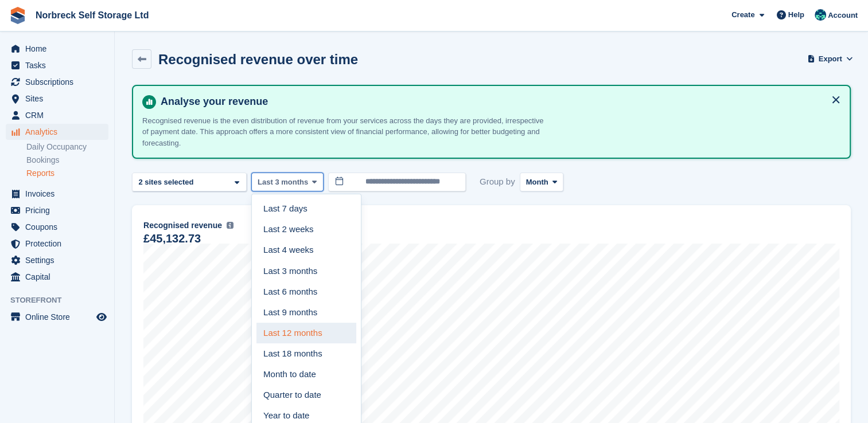 This screenshot has height=423, width=868. What do you see at coordinates (67, 160) in the screenshot?
I see `a: Bookings` at bounding box center [67, 160].